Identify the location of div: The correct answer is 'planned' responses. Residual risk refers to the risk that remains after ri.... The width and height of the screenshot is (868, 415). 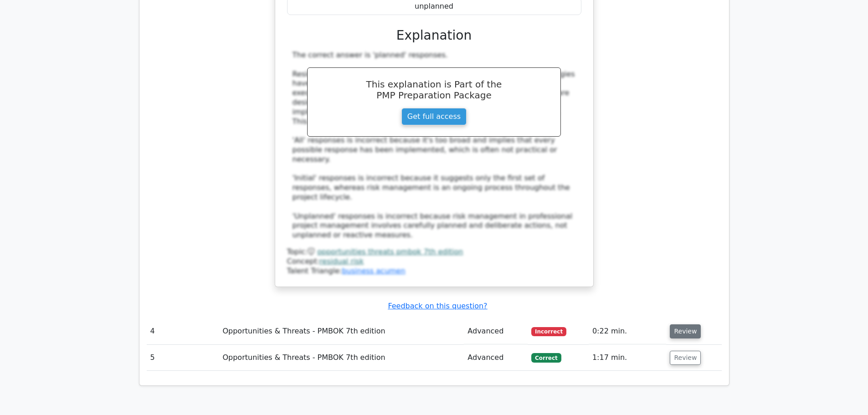
(434, 146).